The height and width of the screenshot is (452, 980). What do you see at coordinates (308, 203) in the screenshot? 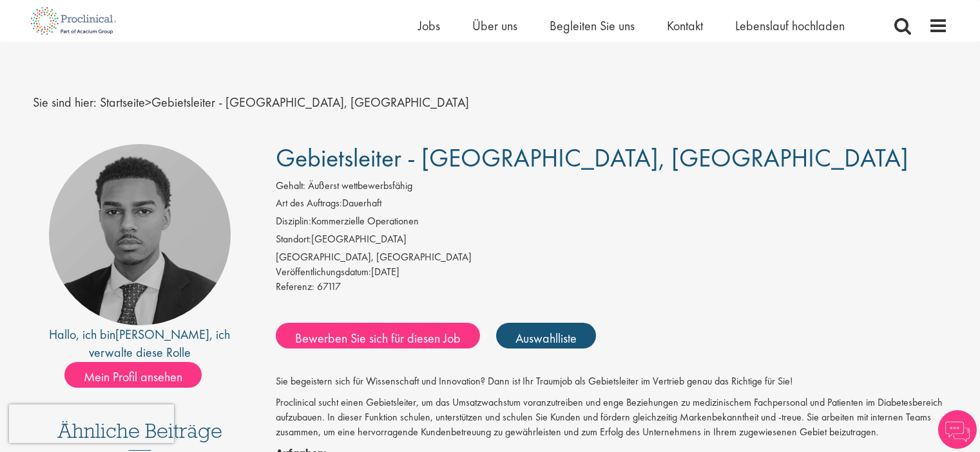
I see `font: Art des Auftrags:` at bounding box center [308, 203].